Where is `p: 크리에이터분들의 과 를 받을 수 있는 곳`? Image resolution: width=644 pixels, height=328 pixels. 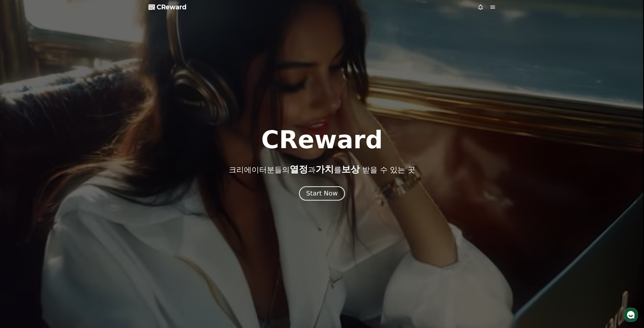
p: 크리에이터분들의 과 를 받을 수 있는 곳 is located at coordinates (322, 169).